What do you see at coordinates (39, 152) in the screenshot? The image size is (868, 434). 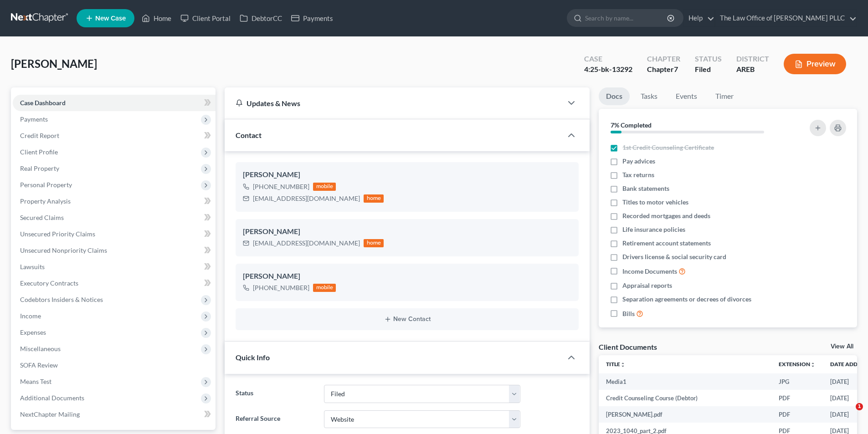 I see `span: Client Profile` at bounding box center [39, 152].